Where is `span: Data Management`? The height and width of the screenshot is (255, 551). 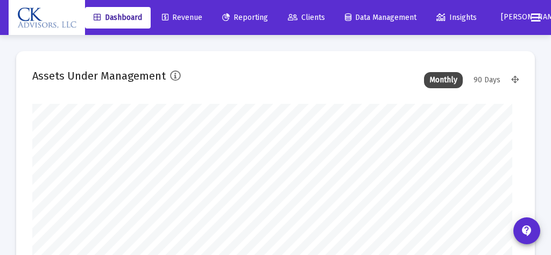 span: Data Management is located at coordinates (380, 17).